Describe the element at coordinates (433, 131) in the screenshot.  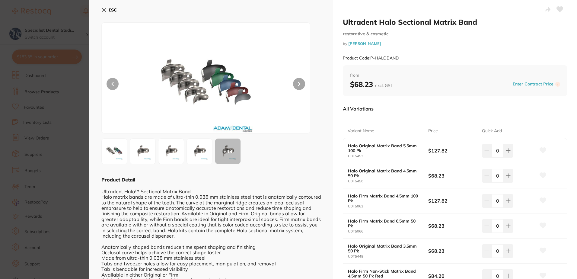
I see `p: Price` at that location.